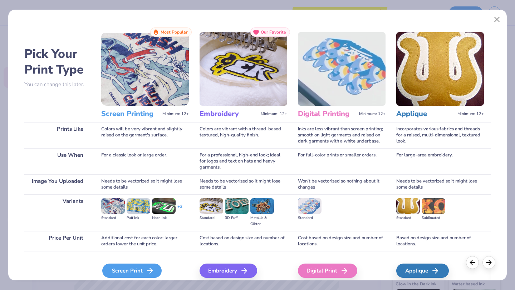 The width and height of the screenshot is (515, 290). What do you see at coordinates (145, 241) in the screenshot?
I see `div: Additional cost for each color; larger orders lower the unit price.` at bounding box center [145, 241].